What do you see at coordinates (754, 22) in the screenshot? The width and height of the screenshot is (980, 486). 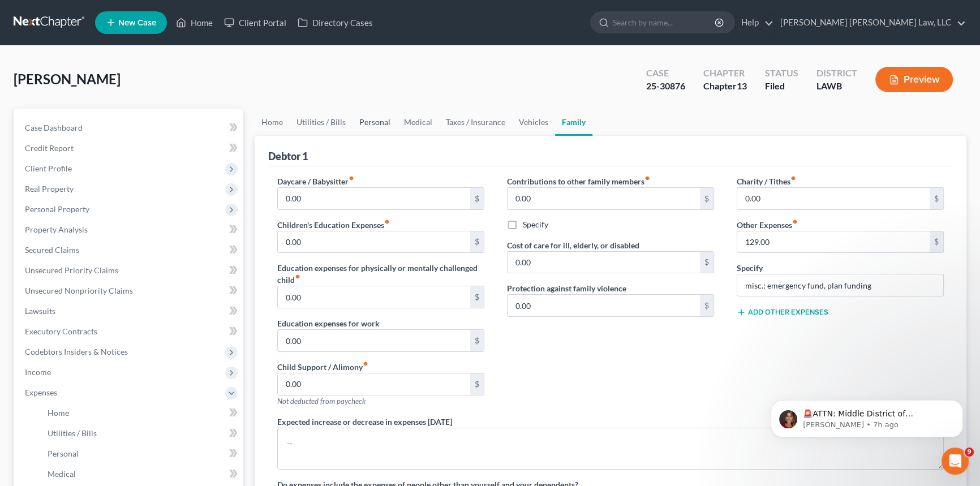 I see `a: Help` at bounding box center [754, 22].